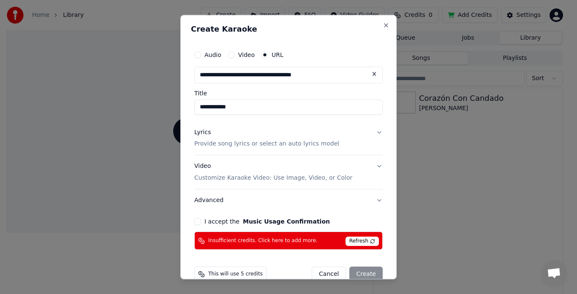 This screenshot has width=577, height=294. I want to click on button: I accept the, so click(286, 222).